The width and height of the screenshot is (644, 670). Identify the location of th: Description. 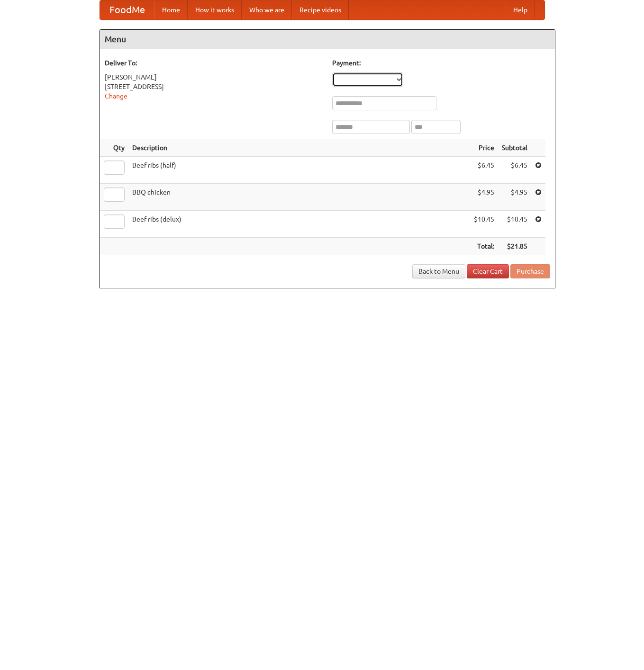
(299, 148).